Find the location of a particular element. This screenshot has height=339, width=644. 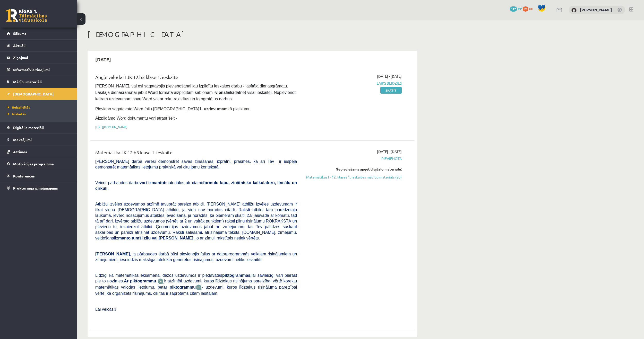

div: Matemātika JK 12.b3 klase 1. ieskaite is located at coordinates (196, 153).